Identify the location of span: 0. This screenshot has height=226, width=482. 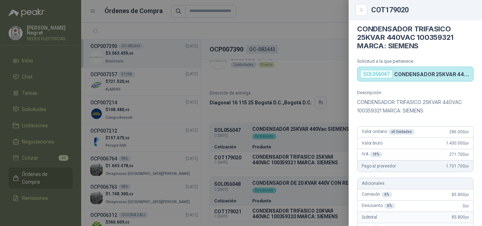
(465, 206).